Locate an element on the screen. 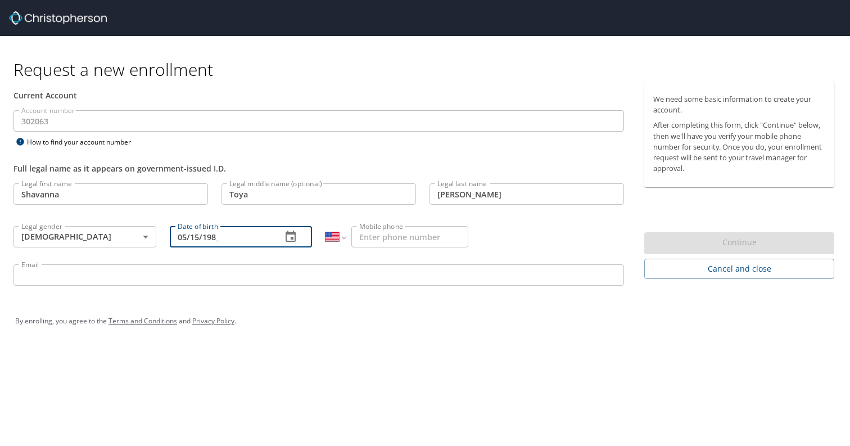 This screenshot has width=850, height=446. div: Full legal name as it appears on government-issued I.D. is located at coordinates (319, 168).